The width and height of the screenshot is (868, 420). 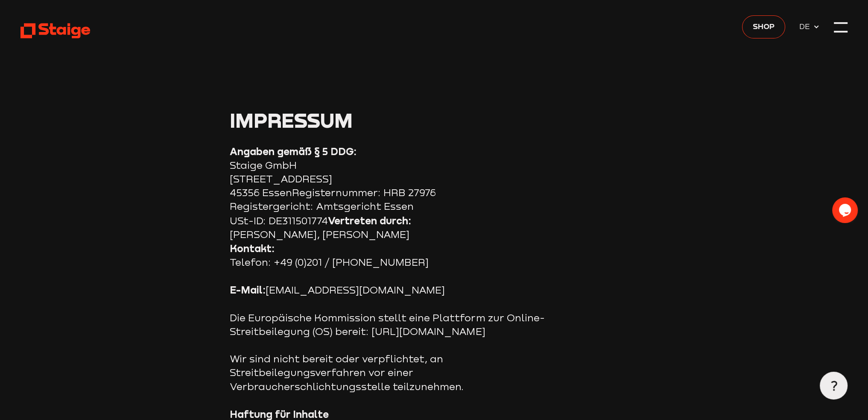 What do you see at coordinates (764, 27) in the screenshot?
I see `a: Shop` at bounding box center [764, 27].